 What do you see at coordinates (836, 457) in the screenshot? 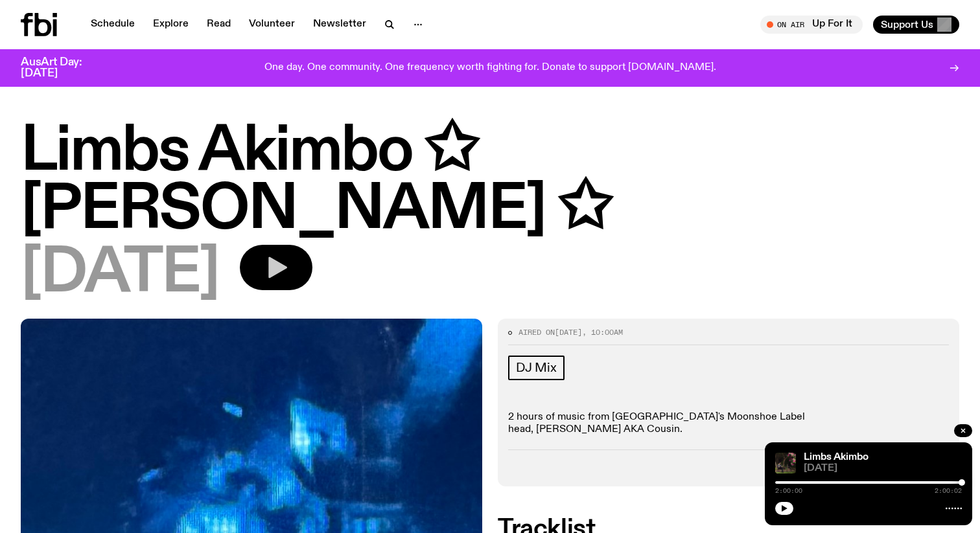
I see `a: Limbs Akimbo` at bounding box center [836, 457].